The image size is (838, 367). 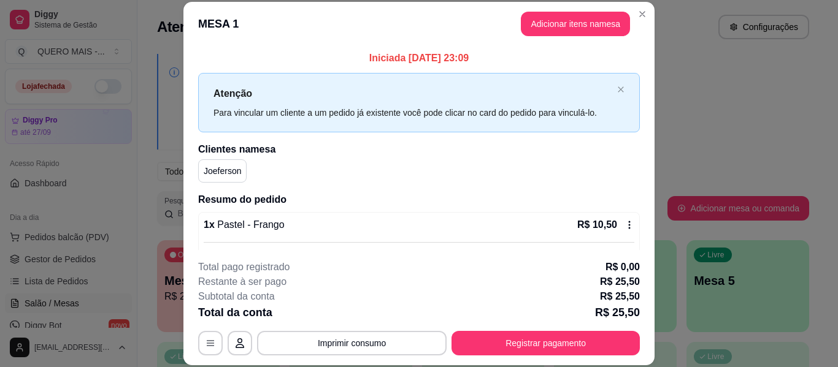 I want to click on span: Pastel - Frango, so click(x=250, y=224).